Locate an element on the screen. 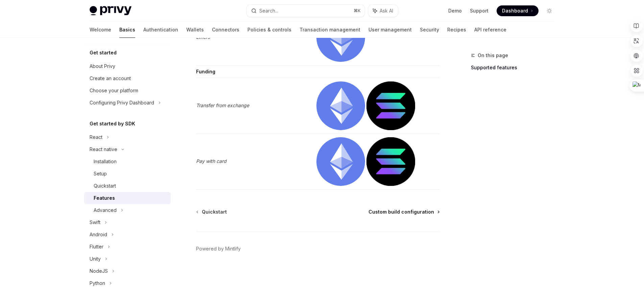 The image size is (644, 290). button: Search...⌘K is located at coordinates (306, 11).